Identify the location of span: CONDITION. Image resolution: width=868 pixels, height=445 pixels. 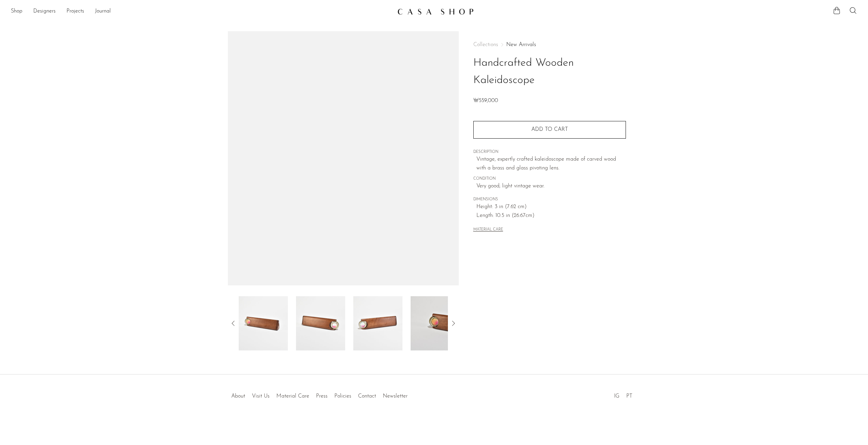
(549, 179).